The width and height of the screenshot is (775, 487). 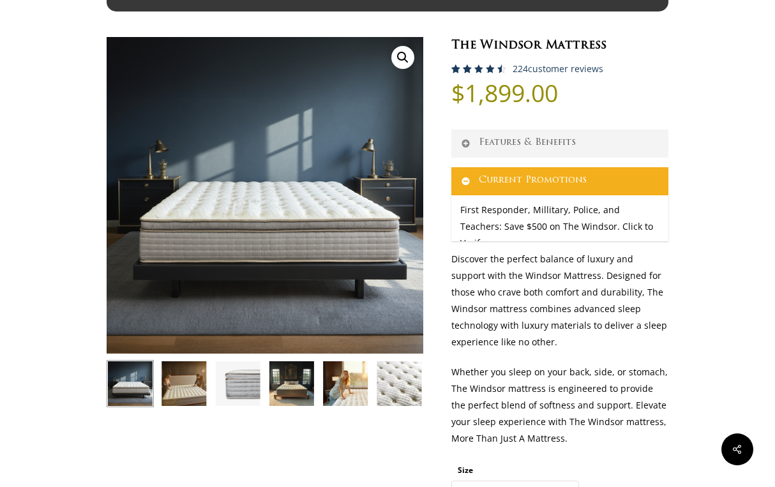 What do you see at coordinates (560, 307) in the screenshot?
I see `p: Discover the perfect balance of luxury and support with the Windsor Mattress. Designed for those ...` at bounding box center [560, 307].